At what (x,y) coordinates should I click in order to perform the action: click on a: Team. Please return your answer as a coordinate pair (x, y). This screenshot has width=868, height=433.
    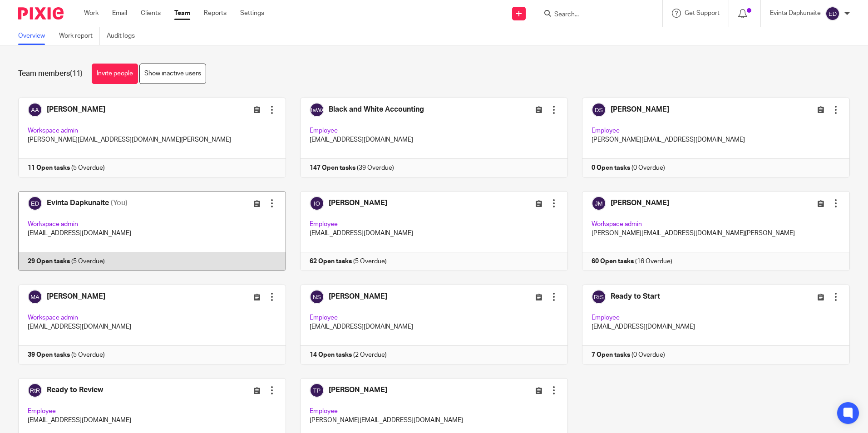
    Looking at the image, I should click on (182, 13).